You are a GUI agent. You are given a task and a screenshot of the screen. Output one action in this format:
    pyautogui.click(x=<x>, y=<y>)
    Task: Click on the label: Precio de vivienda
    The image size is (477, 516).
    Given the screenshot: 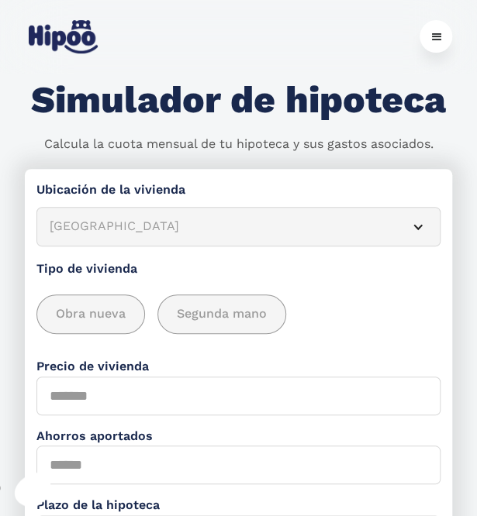 What is the action you would take?
    pyautogui.click(x=238, y=367)
    